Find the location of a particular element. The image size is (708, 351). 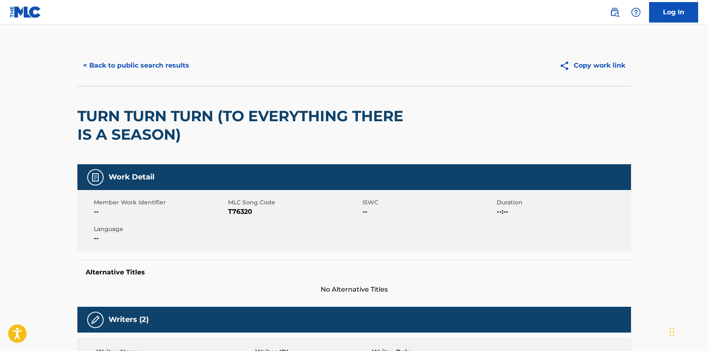

span: Duration is located at coordinates (563, 202).